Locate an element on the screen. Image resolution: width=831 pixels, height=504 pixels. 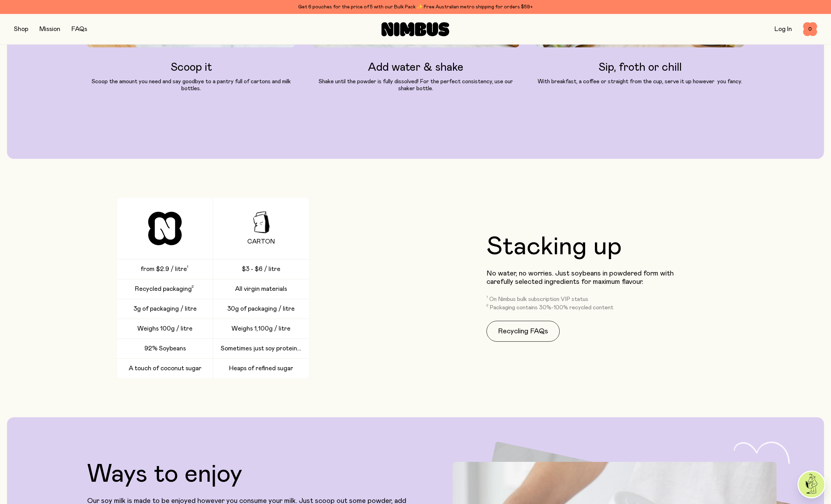
p: No water, no worries. Just soybeans in powdered form with carefully selected ingredients for maxi... is located at coordinates (586, 278).